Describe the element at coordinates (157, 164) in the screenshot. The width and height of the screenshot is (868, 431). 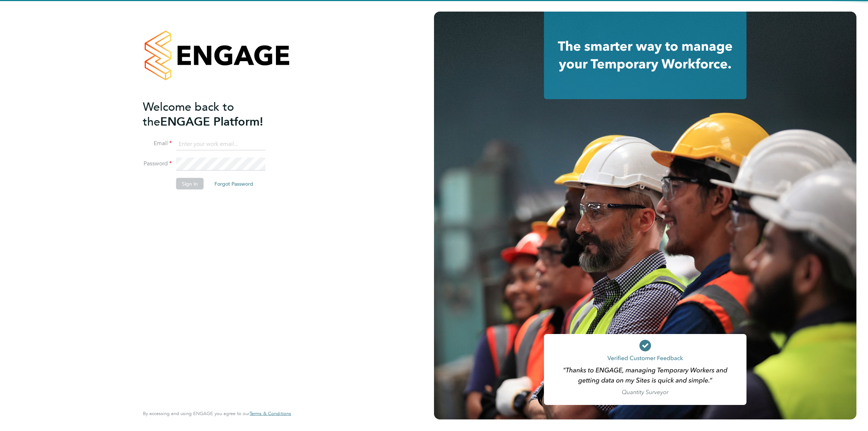
I see `label: Password` at that location.